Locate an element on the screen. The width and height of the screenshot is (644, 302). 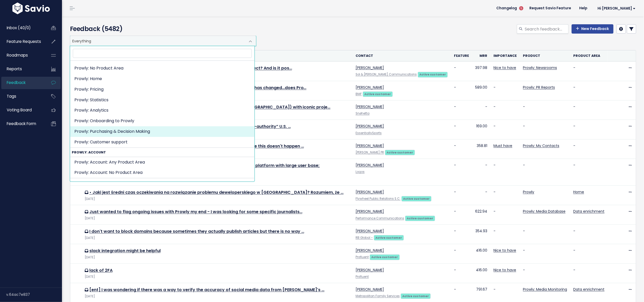
td: 169.00 is located at coordinates (481, 129).